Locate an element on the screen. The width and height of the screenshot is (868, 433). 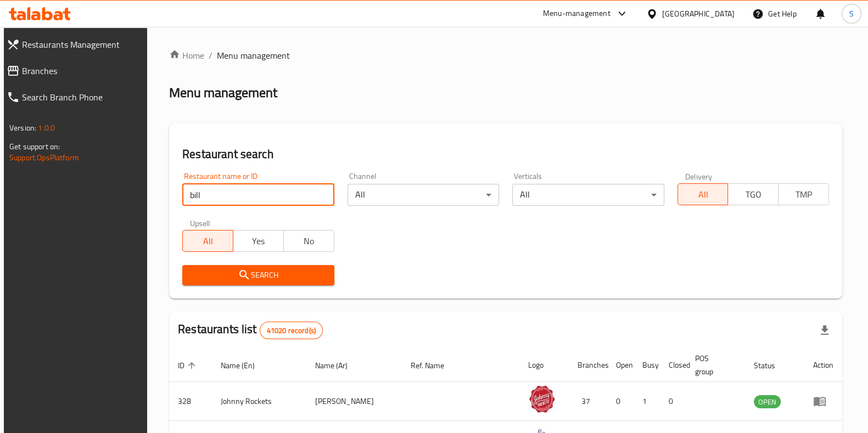
th: Branches is located at coordinates (588, 365).